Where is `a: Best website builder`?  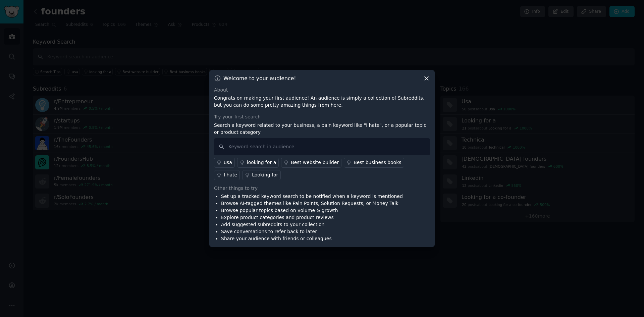 a: Best website builder is located at coordinates (311, 163).